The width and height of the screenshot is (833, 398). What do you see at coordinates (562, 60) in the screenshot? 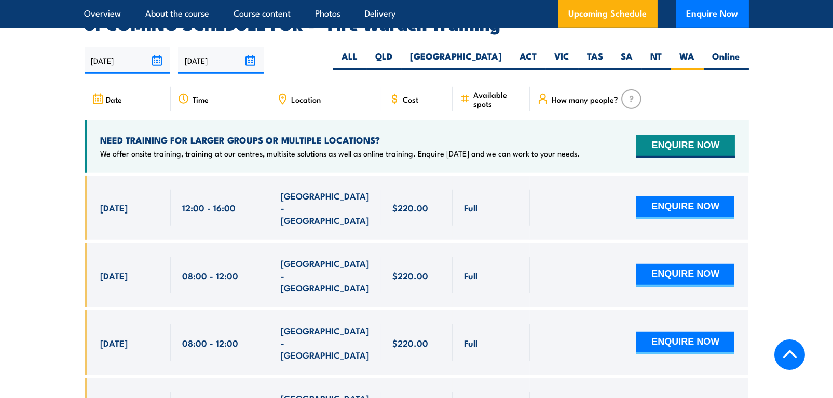
I see `label: VIC` at bounding box center [562, 60].